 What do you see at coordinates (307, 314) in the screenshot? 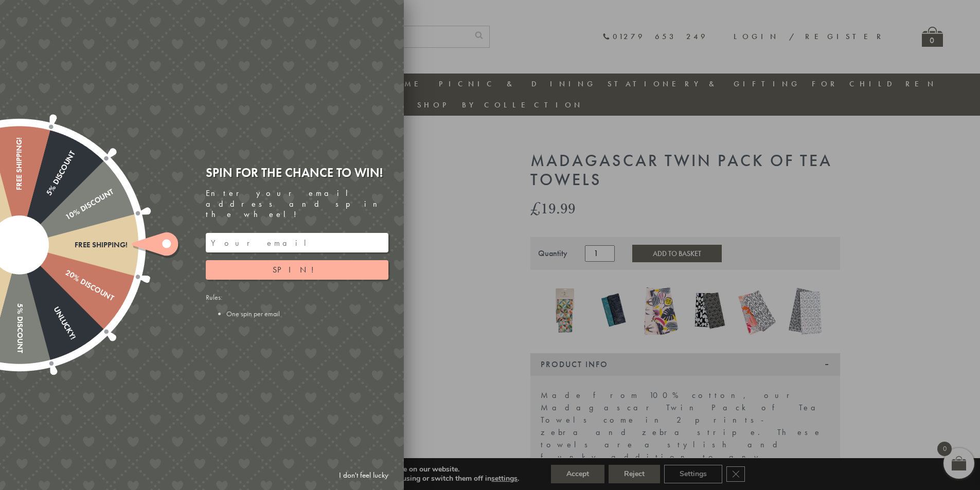
I see `li: One spin per email` at bounding box center [307, 314].